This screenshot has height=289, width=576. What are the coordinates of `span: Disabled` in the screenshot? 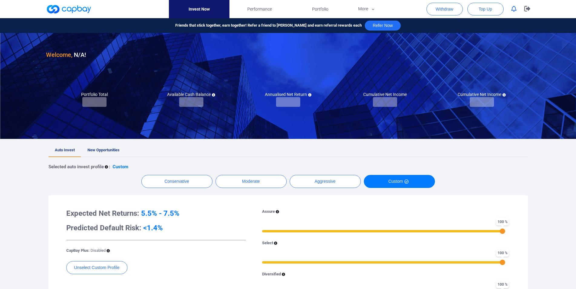 It's located at (98, 250).